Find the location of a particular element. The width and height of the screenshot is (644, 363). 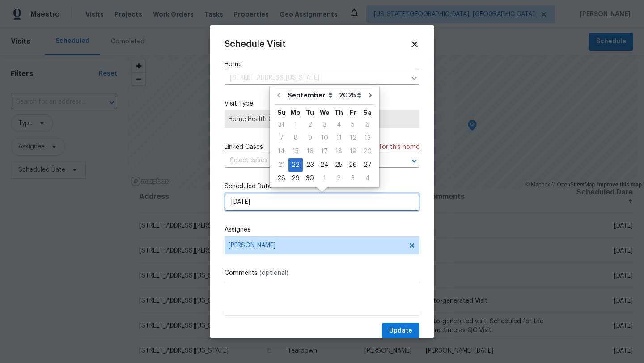

div: Fri Sep 19 2025 is located at coordinates (353, 152).